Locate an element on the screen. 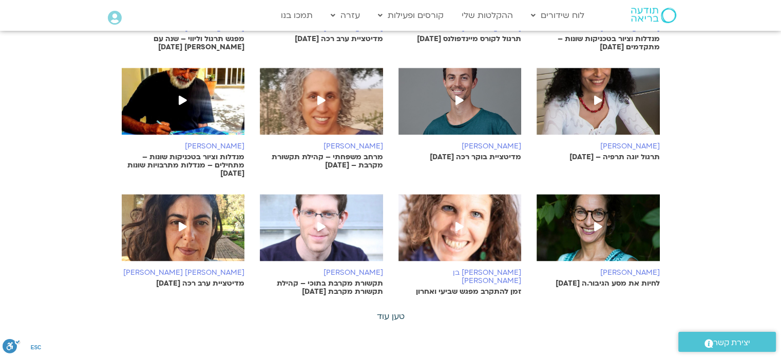 The width and height of the screenshot is (781, 357). img: %D7%90%D7%99%D7%AA%D7%9F-%D7%A7%D7%93%D7%9E%D7%99.jpg is located at coordinates (183, 106).